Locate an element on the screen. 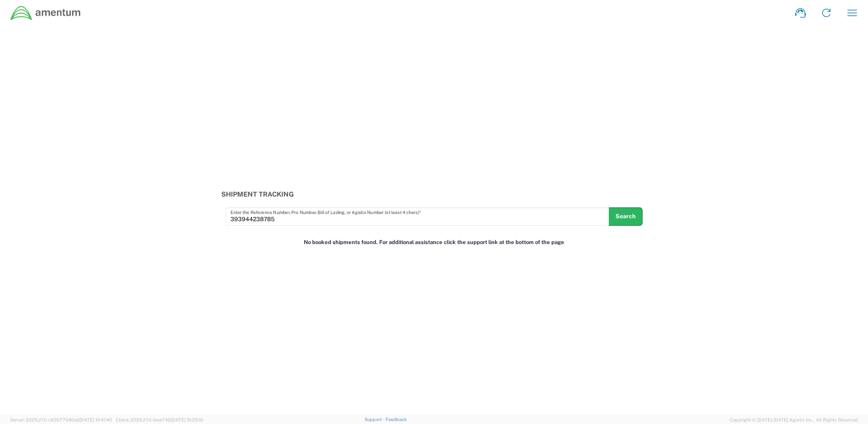  div: No booked shipments found. For additional assistance click the support link at the bottom of the ... is located at coordinates (435, 243).